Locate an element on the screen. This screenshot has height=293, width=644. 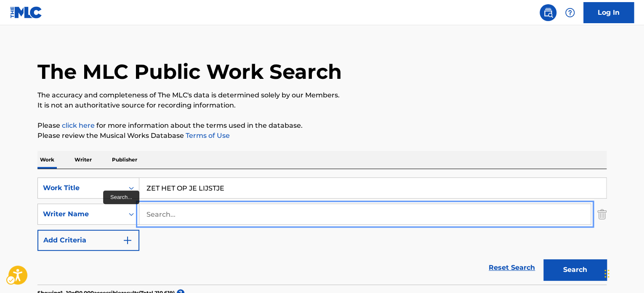
div: Chat Widget is located at coordinates (623, 273).